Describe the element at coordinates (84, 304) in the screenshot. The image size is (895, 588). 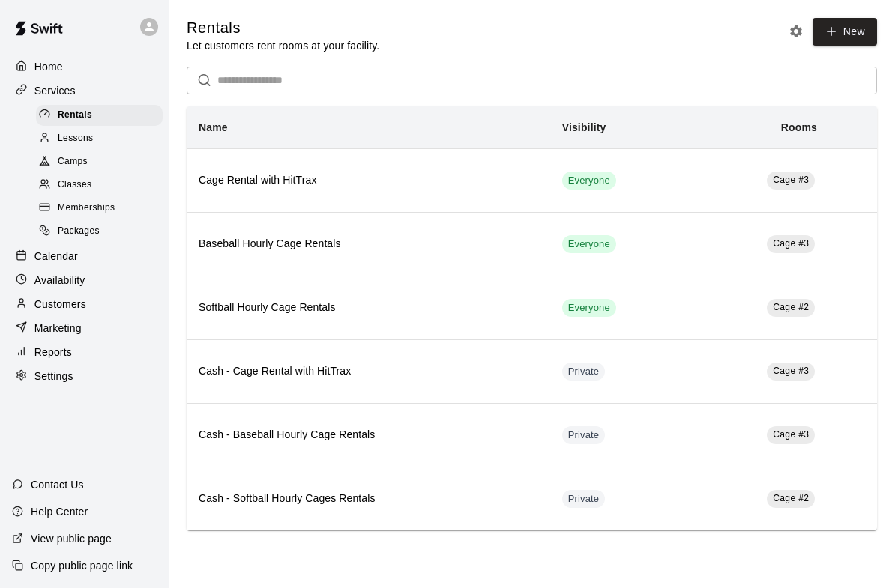
I see `a: Customers` at that location.